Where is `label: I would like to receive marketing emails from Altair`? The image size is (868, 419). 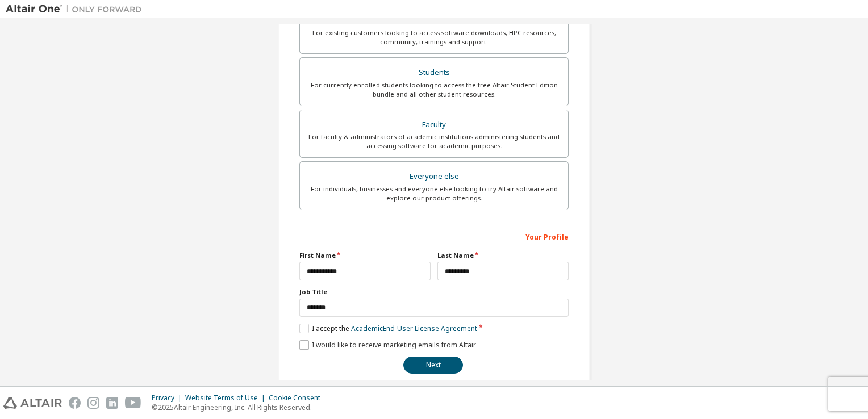
label: I would like to receive marketing emails from Altair is located at coordinates (388, 345).